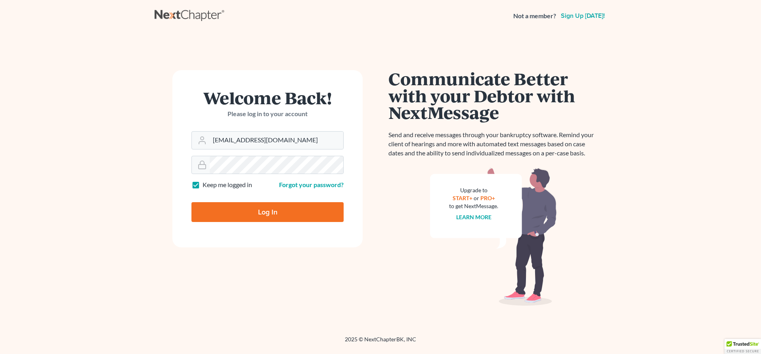 The height and width of the screenshot is (354, 761). What do you see at coordinates (380, 342) in the screenshot?
I see `div: 2025 © NextChapterBK, INC` at bounding box center [380, 342].